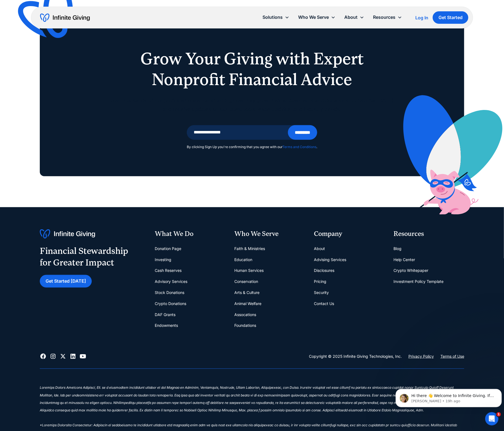 This screenshot has width=504, height=431. Describe the element at coordinates (245, 325) in the screenshot. I see `a: Foundations` at that location.